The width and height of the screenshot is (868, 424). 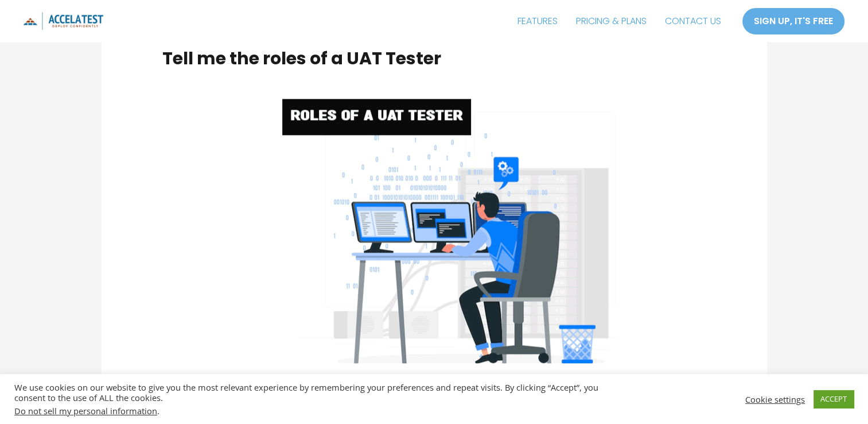 What do you see at coordinates (619, 21) in the screenshot?
I see `nav: Site Navigation` at bounding box center [619, 21].